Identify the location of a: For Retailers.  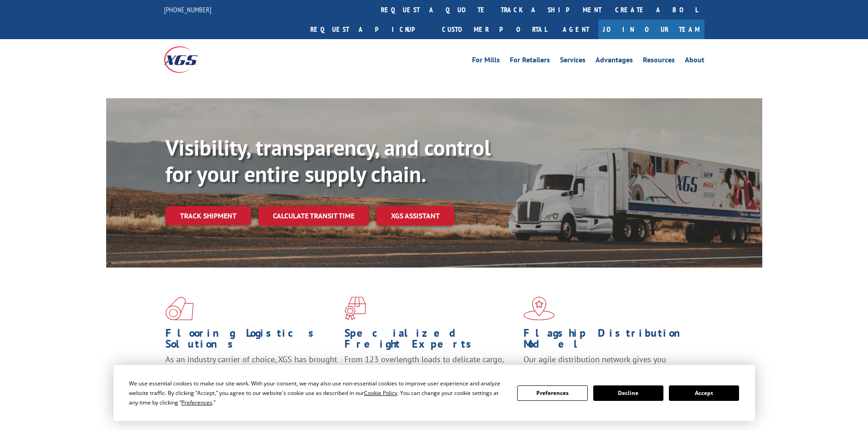
(530, 62).